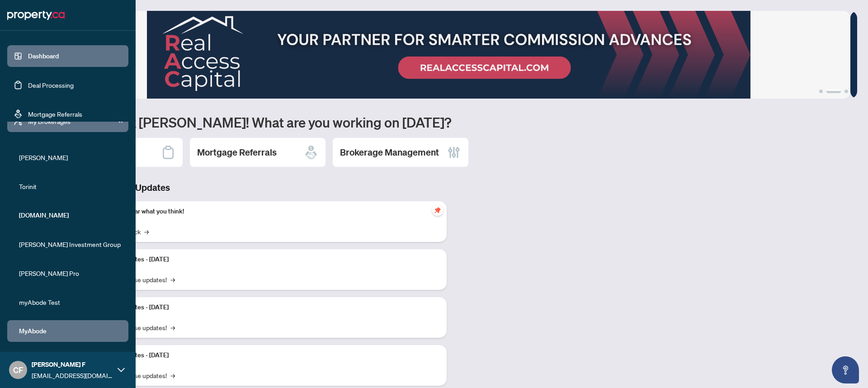 This screenshot has width=868, height=388. Describe the element at coordinates (389, 153) in the screenshot. I see `h2: Brokerage Management` at that location.